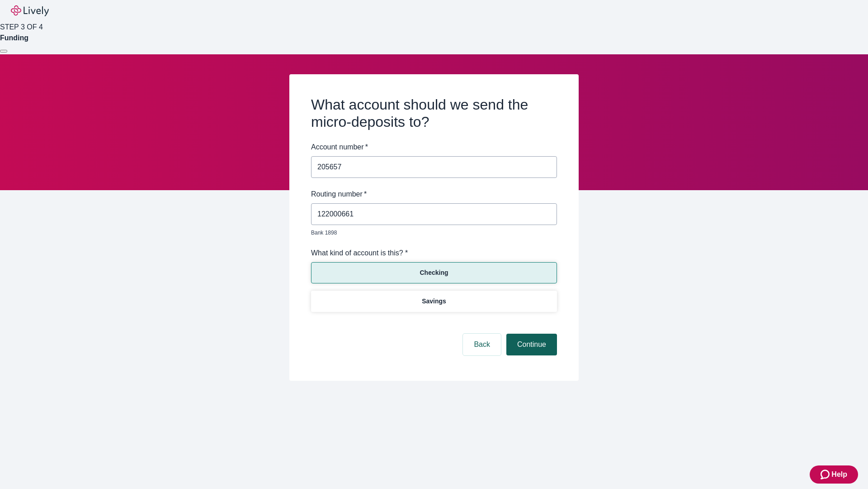 The image size is (868, 489). What do you see at coordinates (826, 474) in the screenshot?
I see `svg: Zendesk support icon` at bounding box center [826, 474].